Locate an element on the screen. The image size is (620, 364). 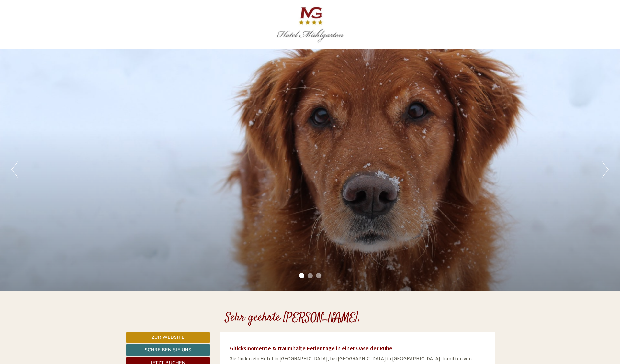
span: Glücksmomente & traumhafte Ferientage in einer Oase der Ruhe is located at coordinates (311, 348).